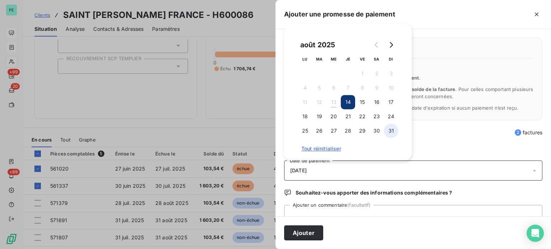 This screenshot has height=249, width=551. I want to click on th: mercredi, so click(333, 59).